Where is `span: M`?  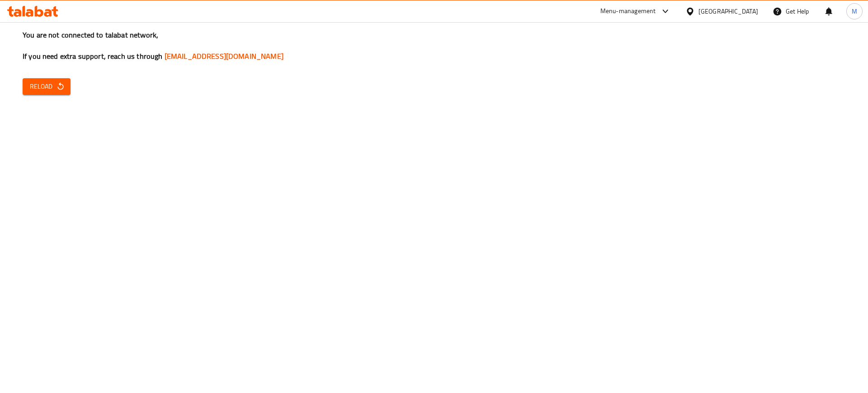 span: M is located at coordinates (855, 11).